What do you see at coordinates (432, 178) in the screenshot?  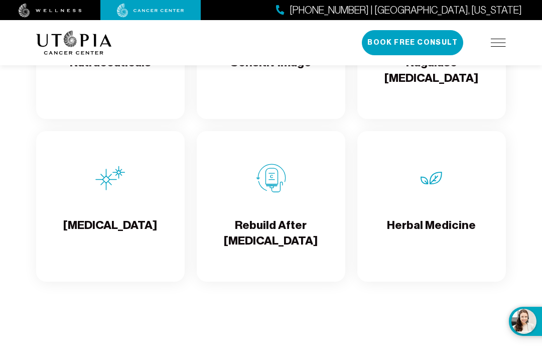 I see `img: Herbal Medicine` at bounding box center [432, 178].